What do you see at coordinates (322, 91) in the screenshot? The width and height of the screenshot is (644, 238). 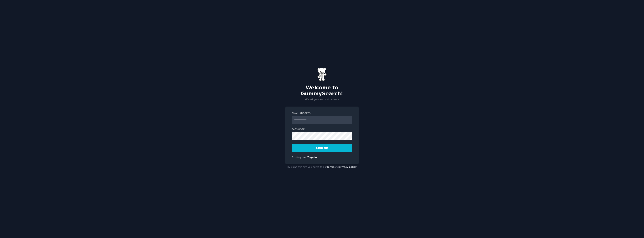 I see `h2: Welcome to GummySearch!` at bounding box center [322, 91].